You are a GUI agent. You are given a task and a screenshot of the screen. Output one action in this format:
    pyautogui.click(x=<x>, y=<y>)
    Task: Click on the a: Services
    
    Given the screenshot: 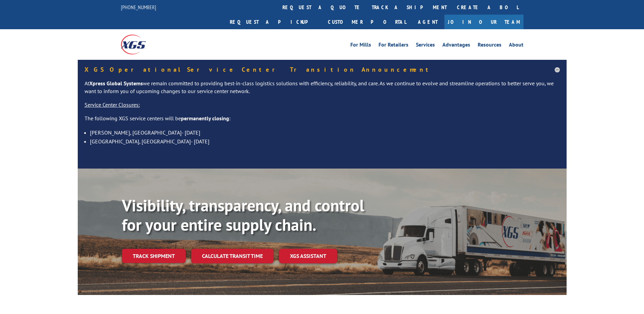 What is the action you would take?
    pyautogui.click(x=425, y=46)
    